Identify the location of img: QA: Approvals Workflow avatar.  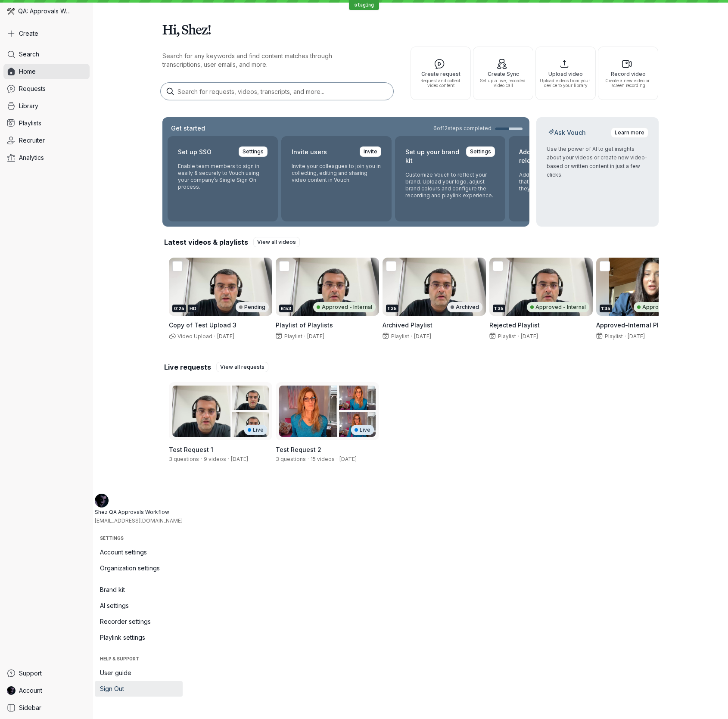
(11, 11).